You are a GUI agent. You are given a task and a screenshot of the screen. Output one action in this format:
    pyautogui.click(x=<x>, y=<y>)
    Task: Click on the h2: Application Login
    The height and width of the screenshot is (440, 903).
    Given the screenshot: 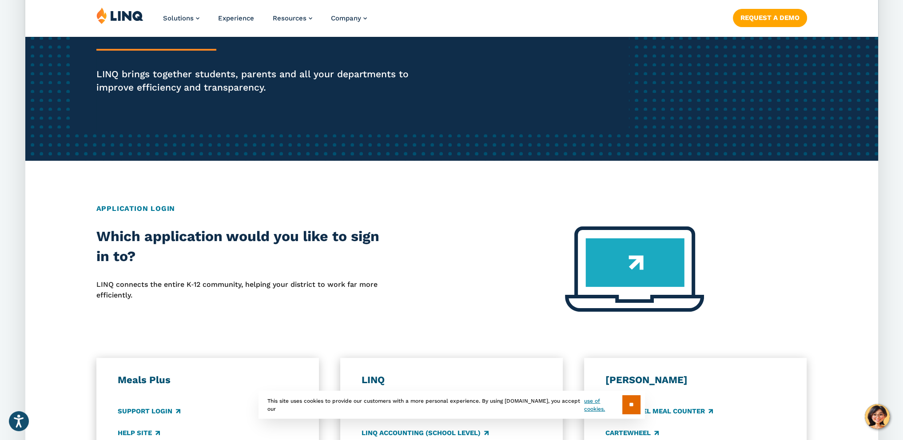 What is the action you would take?
    pyautogui.click(x=452, y=209)
    